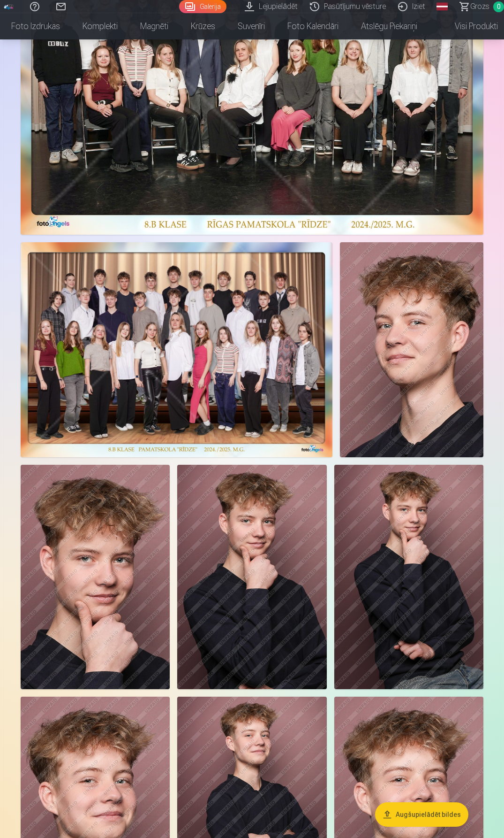 The image size is (504, 838). What do you see at coordinates (389, 27) in the screenshot?
I see `a: Atslēgu piekariņi` at bounding box center [389, 27].